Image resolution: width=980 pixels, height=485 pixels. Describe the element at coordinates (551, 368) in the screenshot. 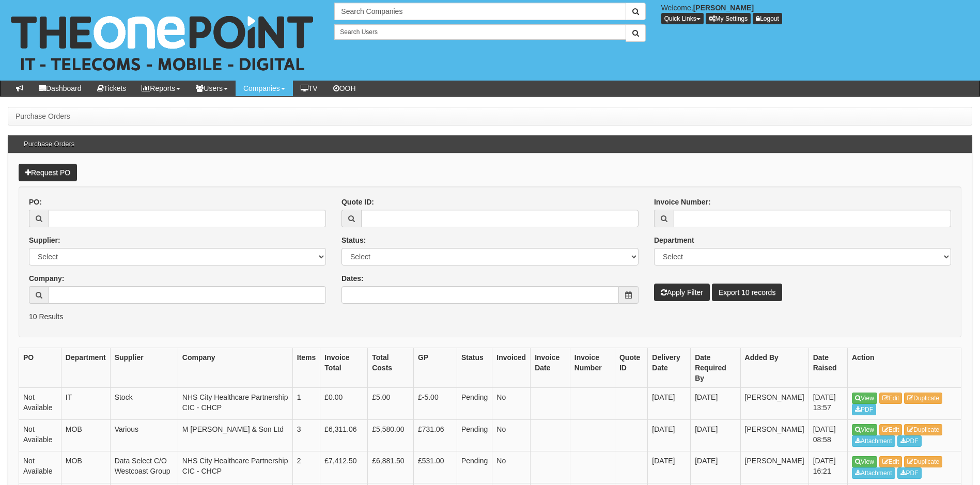

I see `th: Invoice Date` at that location.